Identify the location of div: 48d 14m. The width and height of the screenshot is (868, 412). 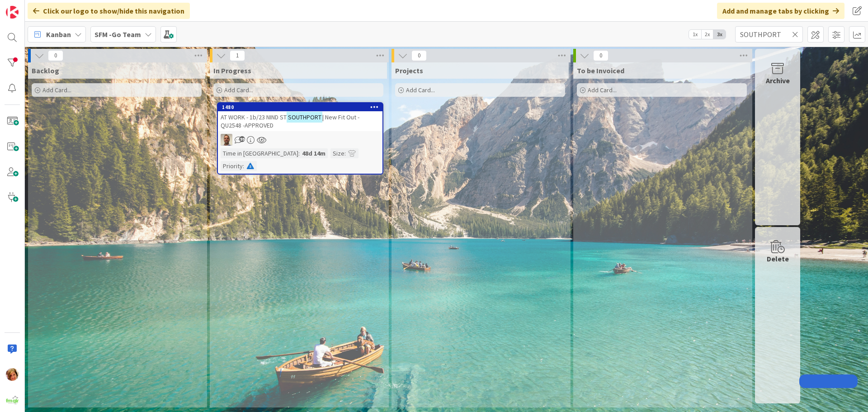
(314, 153).